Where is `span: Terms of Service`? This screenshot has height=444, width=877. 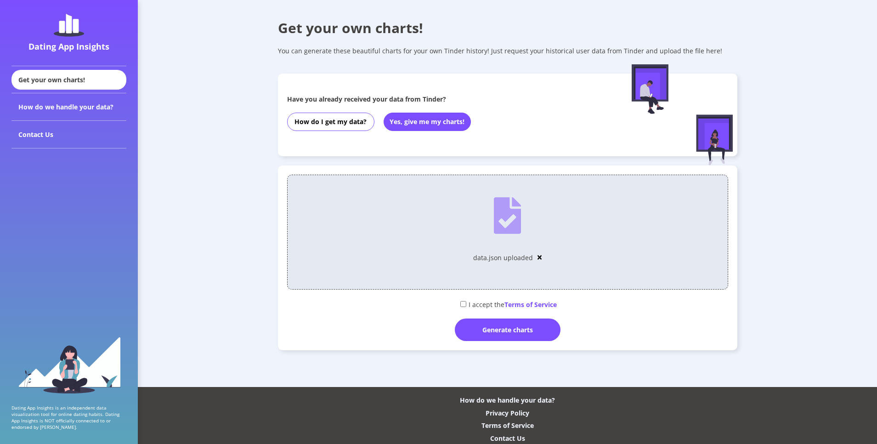 span: Terms of Service is located at coordinates (531, 304).